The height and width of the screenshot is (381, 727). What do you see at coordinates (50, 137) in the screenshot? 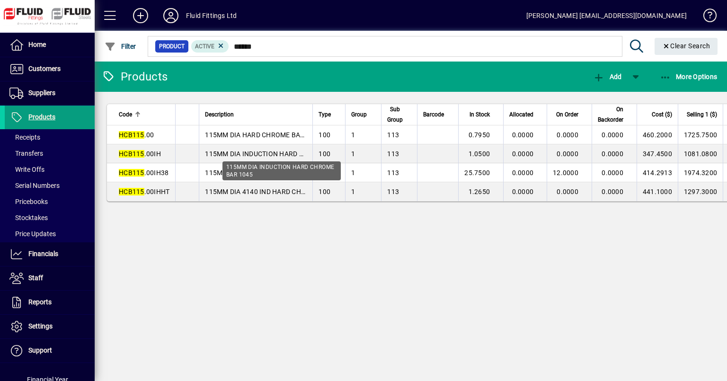
I see `a: Receipts` at bounding box center [50, 137].